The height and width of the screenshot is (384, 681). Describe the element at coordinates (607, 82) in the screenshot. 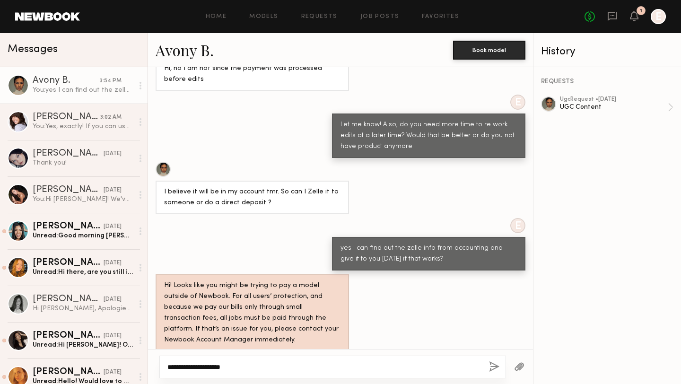

I see `div: REQUESTS` at that location.